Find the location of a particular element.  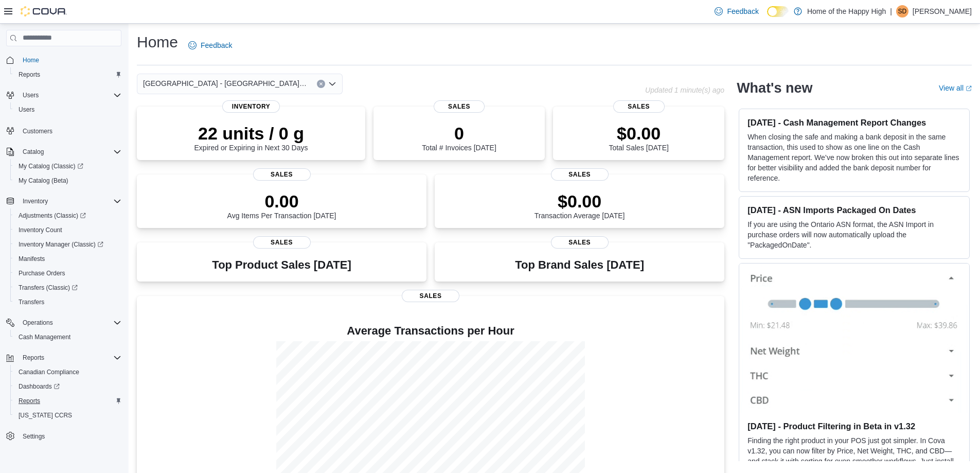

button: Settings is located at coordinates (64, 435).